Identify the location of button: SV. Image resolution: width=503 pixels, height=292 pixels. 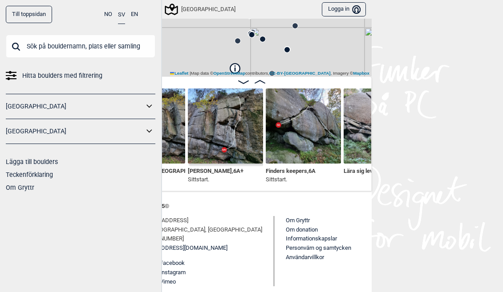
(122, 15).